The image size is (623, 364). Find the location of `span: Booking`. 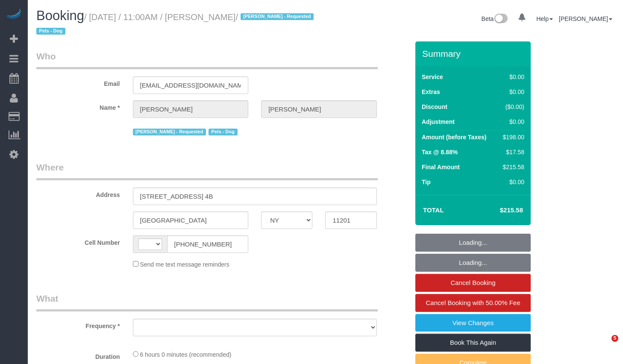

span: Booking is located at coordinates (60, 15).